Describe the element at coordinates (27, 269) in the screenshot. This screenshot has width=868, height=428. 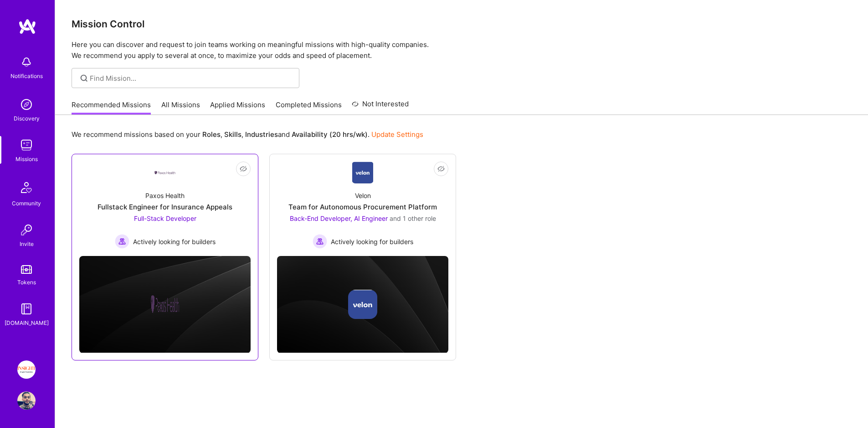
I see `img: tokens` at that location.